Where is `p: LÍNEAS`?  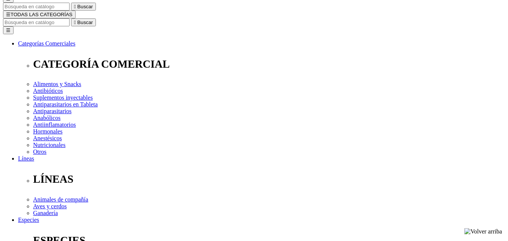
p: LÍNEAS is located at coordinates (269, 179).